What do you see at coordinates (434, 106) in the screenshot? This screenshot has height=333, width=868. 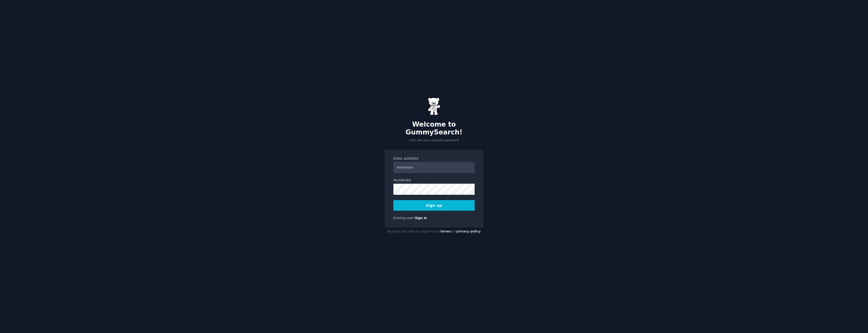 I see `img: Gummy Bear` at bounding box center [434, 106].